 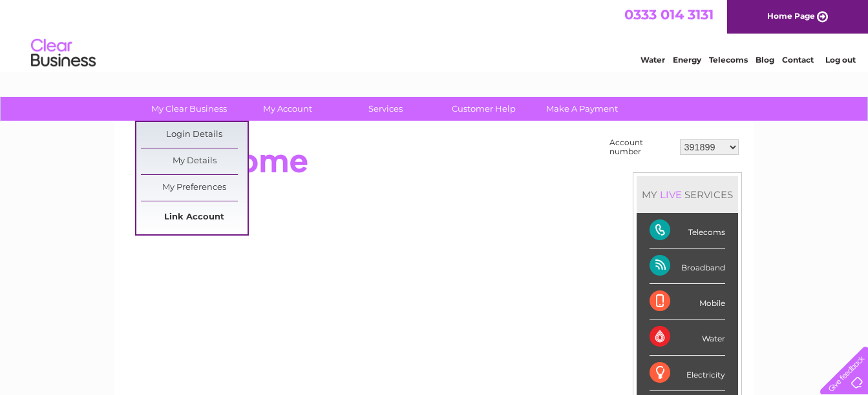 What do you see at coordinates (687, 373) in the screenshot?
I see `div: Electricity` at bounding box center [687, 373].